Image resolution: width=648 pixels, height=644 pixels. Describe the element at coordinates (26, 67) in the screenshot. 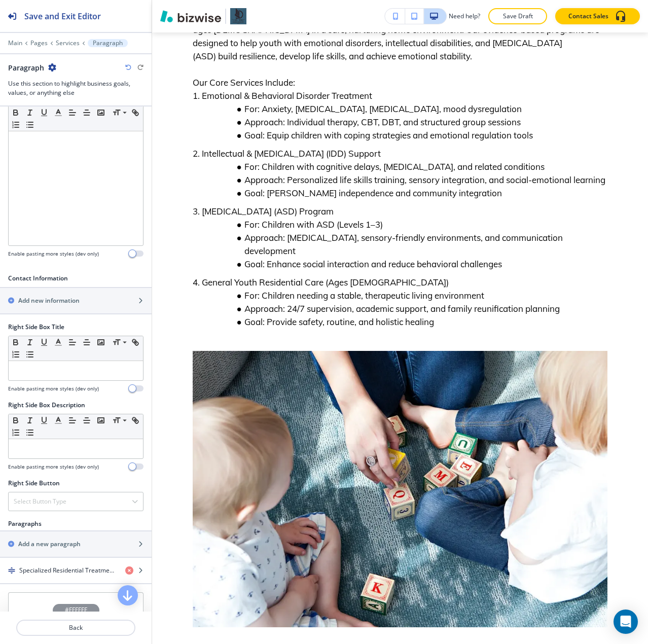

I see `h2: Paragraph` at that location.